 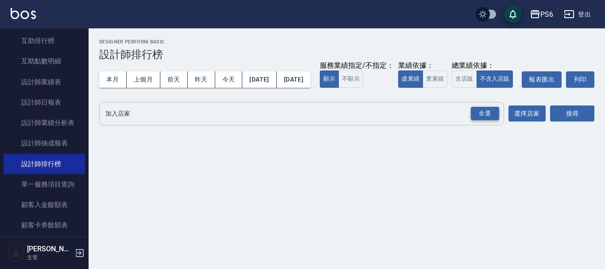 What do you see at coordinates (347, 42) in the screenshot?
I see `h2: Designer Perform Basic` at bounding box center [347, 42].